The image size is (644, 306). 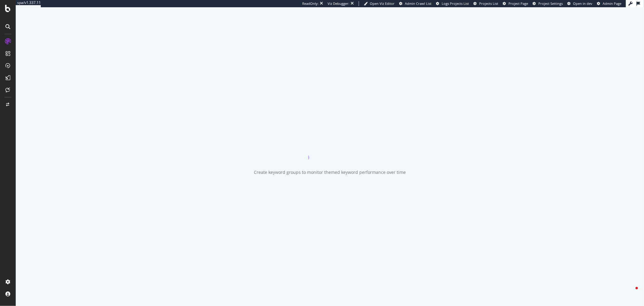 I want to click on span: Admin Page, so click(x=612, y=3).